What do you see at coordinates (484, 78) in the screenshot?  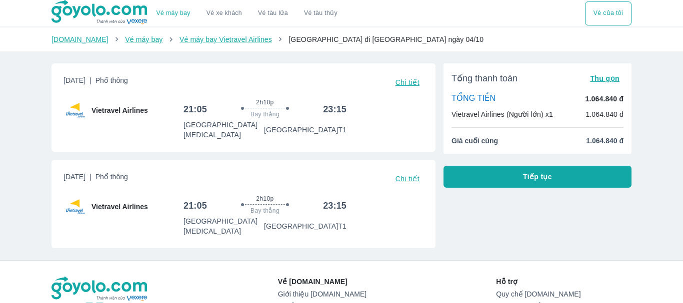 I see `span: Tổng thanh toán` at bounding box center [484, 78].